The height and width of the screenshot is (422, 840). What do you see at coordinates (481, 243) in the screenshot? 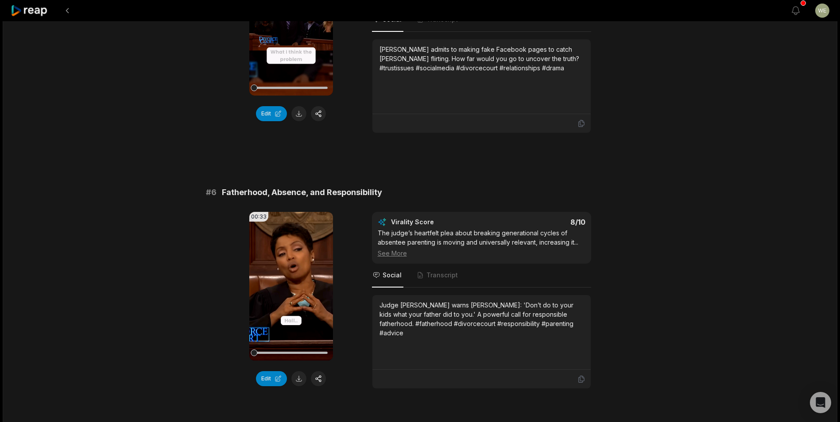
I see `div: The judge’s heartfelt plea about breaking generational cycles of absentee parenting is moving and...` at bounding box center [481, 243].